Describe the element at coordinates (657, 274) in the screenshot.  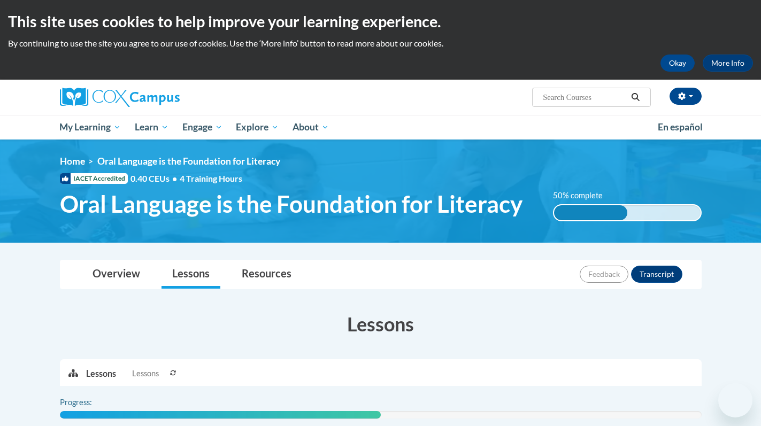
I see `button: Transcript` at that location.